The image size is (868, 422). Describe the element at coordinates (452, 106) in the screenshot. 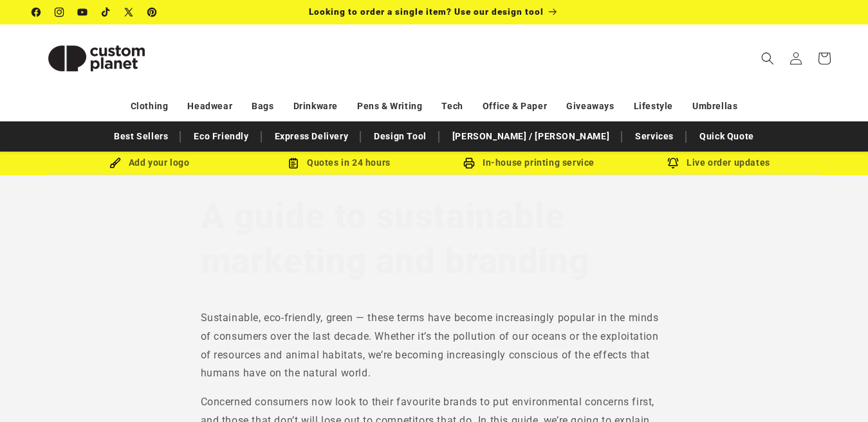

I see `a: Tech` at that location.